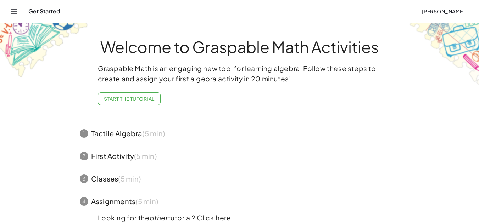 This screenshot has width=479, height=224. I want to click on em: other, so click(159, 218).